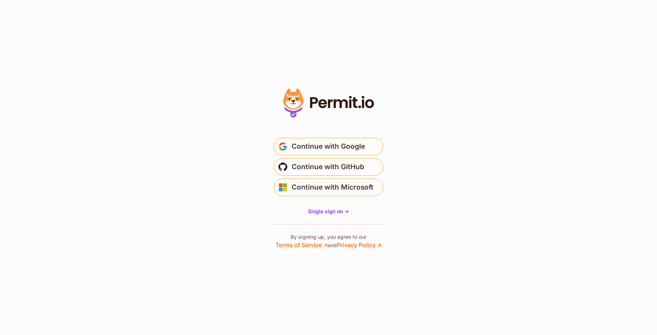  I want to click on span: Continue with Microsoft, so click(332, 188).